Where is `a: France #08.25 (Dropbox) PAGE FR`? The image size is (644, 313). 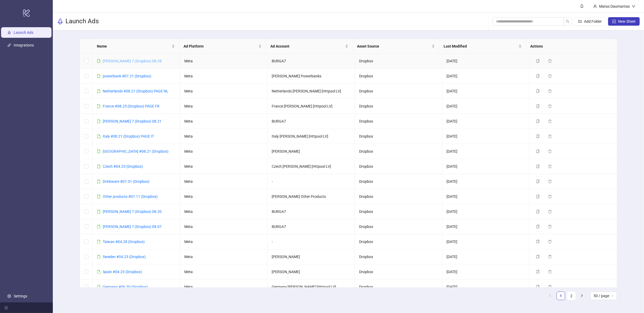
a: France #08.25 (Dropbox) PAGE FR is located at coordinates (131, 106).